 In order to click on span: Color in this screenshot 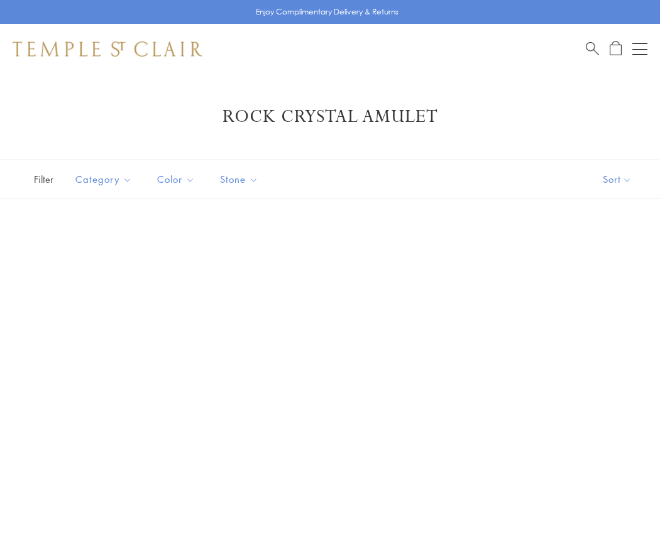, I will do `click(177, 179)`.